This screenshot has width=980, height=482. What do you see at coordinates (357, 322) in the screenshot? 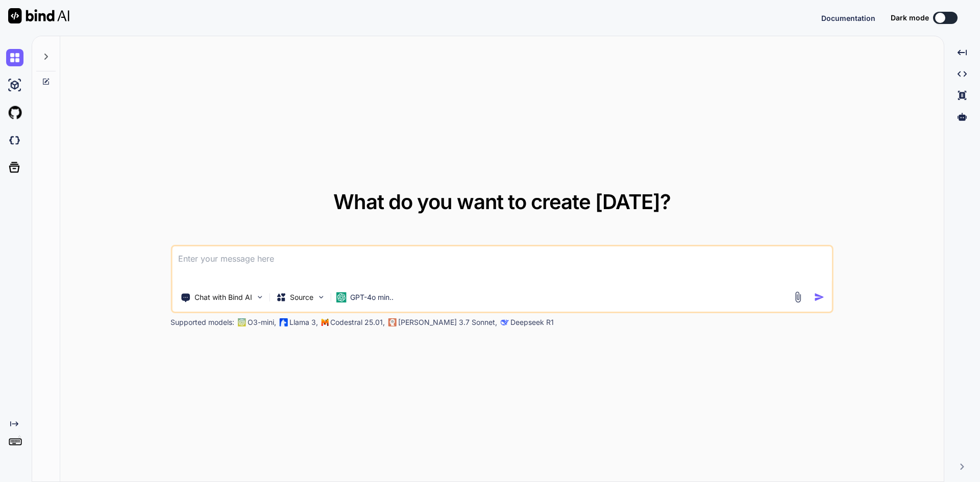
I see `p: Codestral 25.01,` at bounding box center [357, 322].